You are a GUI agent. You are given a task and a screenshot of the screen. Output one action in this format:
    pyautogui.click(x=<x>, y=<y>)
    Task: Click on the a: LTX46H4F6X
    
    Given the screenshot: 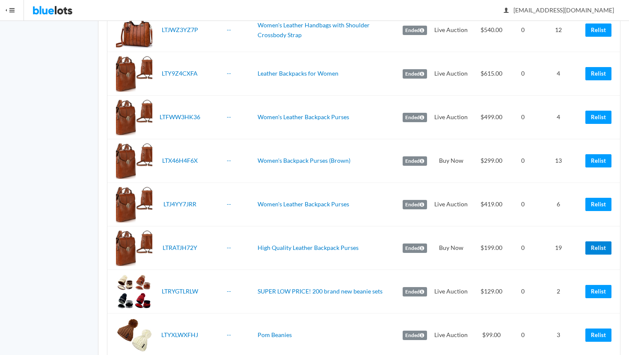 What is the action you would take?
    pyautogui.click(x=180, y=160)
    